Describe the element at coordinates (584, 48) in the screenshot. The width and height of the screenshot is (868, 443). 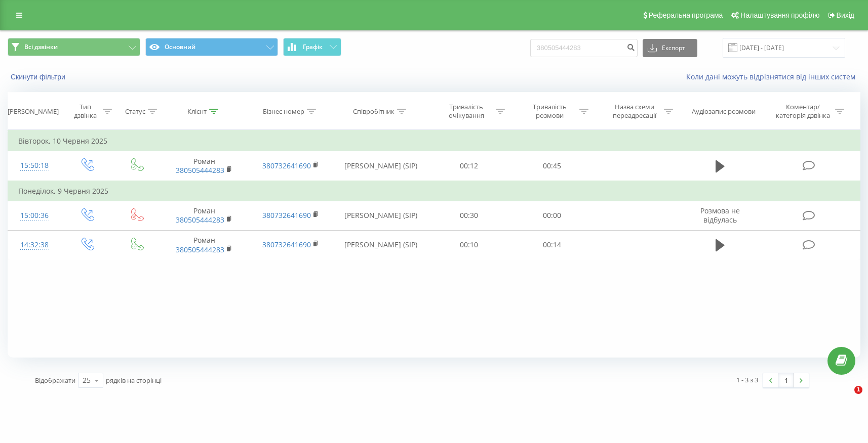
I see `input: Пошук за номером` at that location.